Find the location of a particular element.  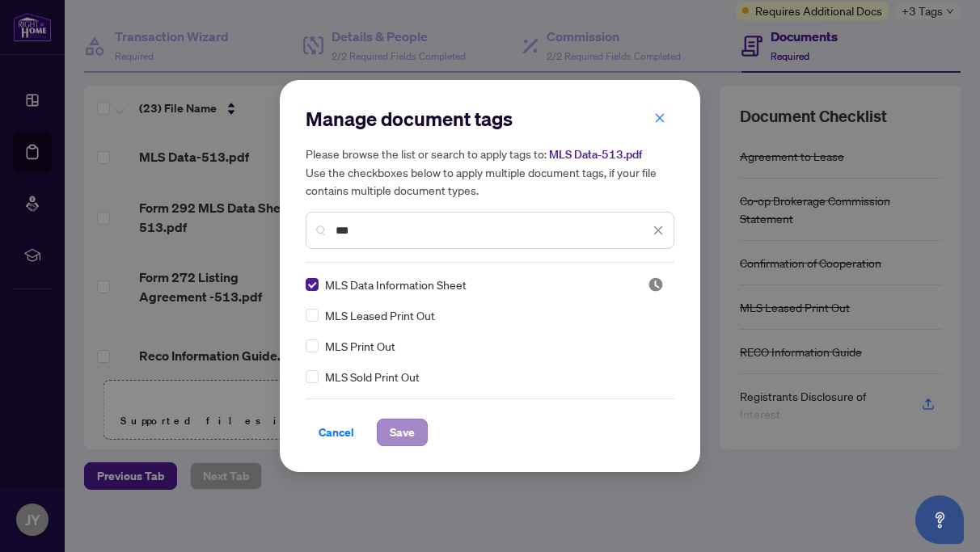

button: Cancel is located at coordinates (336, 433).